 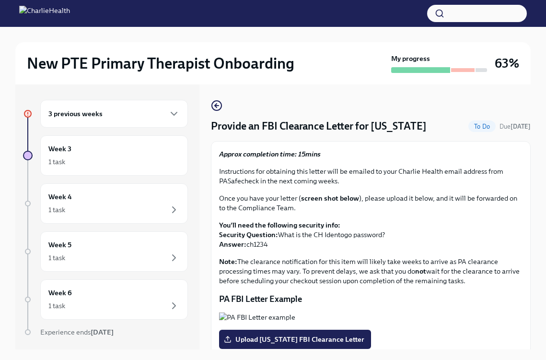 I want to click on h6: Week 4, so click(x=60, y=197).